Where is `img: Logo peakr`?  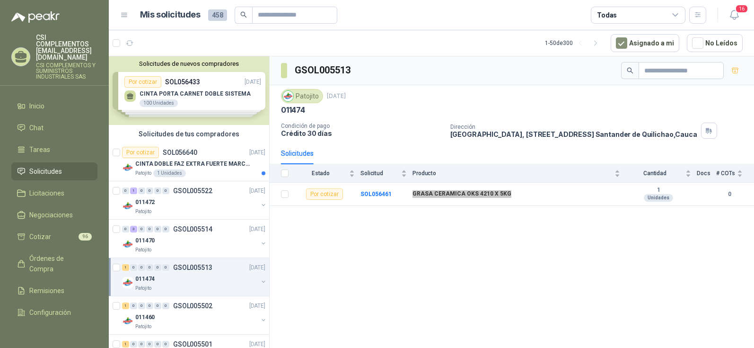
img: Logo peakr is located at coordinates (35, 17).